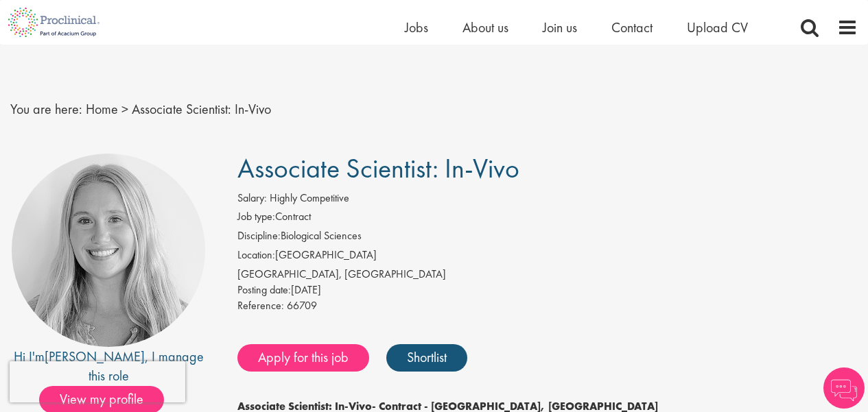 The image size is (868, 412). I want to click on a: About us, so click(485, 27).